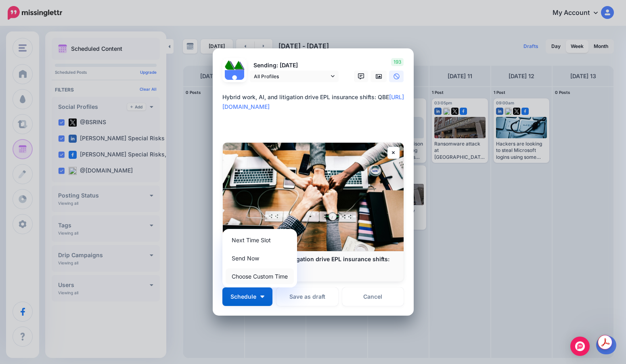 Image resolution: width=626 pixels, height=364 pixels. I want to click on div: Hybrid work, AI, and litigation drive EPL insurance shifts: QBE, so click(316, 102).